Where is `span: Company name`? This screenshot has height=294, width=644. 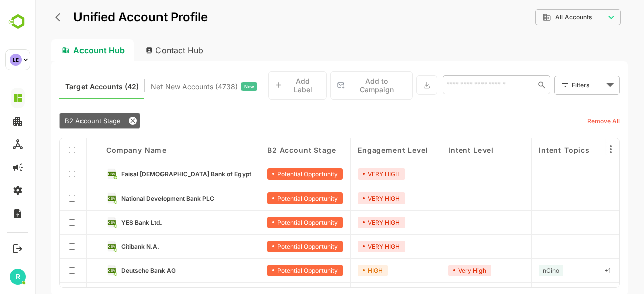 span: Company name is located at coordinates (101, 150).